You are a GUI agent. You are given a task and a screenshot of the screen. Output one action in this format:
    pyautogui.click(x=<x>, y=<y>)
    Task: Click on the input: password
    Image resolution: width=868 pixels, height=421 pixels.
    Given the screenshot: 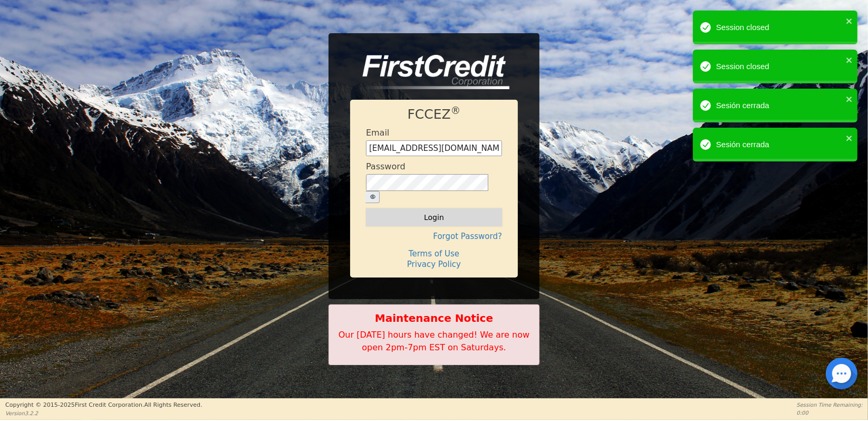 What is the action you would take?
    pyautogui.click(x=427, y=183)
    